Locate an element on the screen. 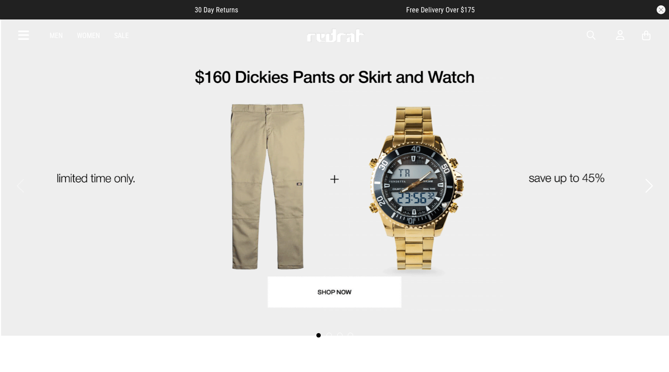  a: Sale is located at coordinates (121, 35).